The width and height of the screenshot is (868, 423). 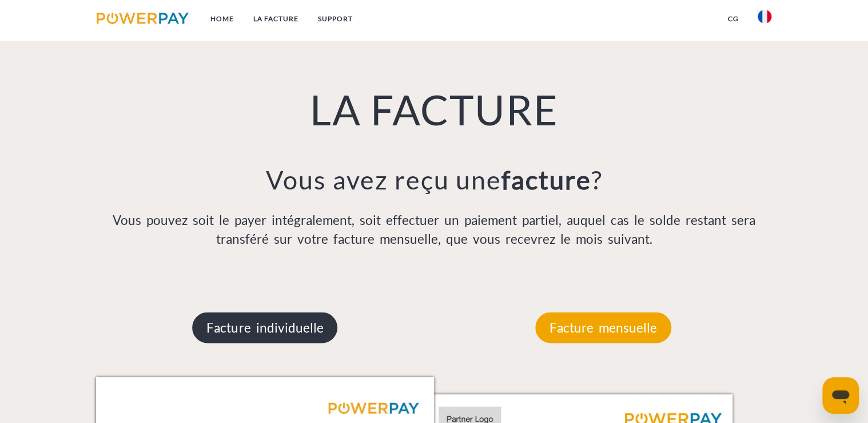 What do you see at coordinates (335, 19) in the screenshot?
I see `a: Support` at bounding box center [335, 19].